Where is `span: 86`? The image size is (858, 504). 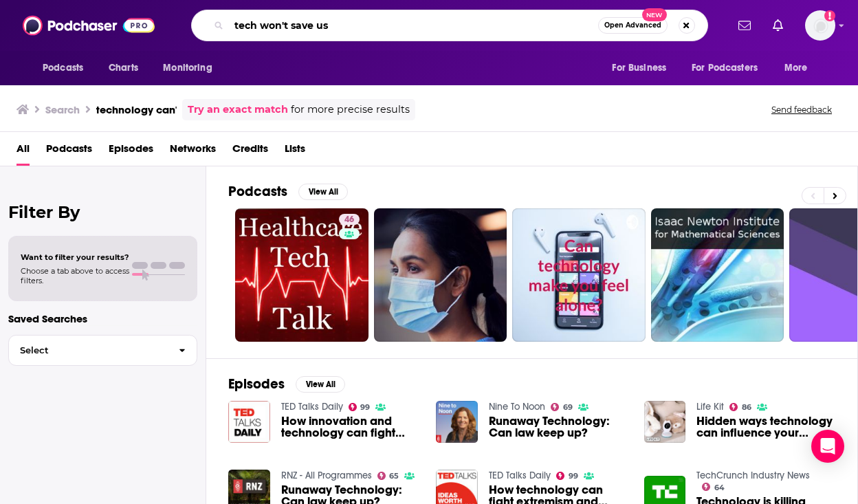 span: 86 is located at coordinates (747, 407).